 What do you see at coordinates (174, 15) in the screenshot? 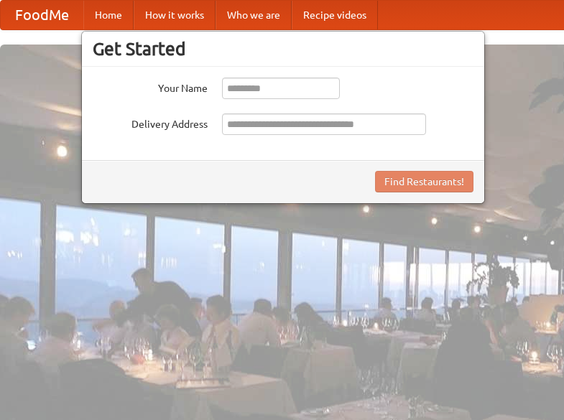
I see `a: How it works` at bounding box center [174, 15].